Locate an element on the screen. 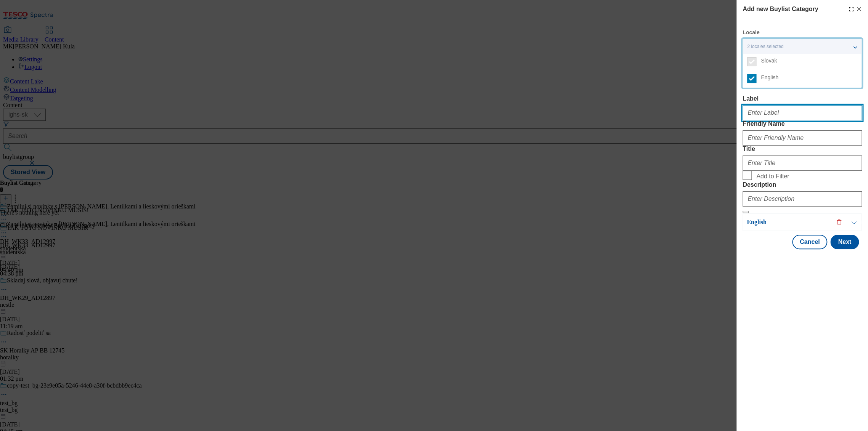 The width and height of the screenshot is (868, 431). label: Description is located at coordinates (802, 185).